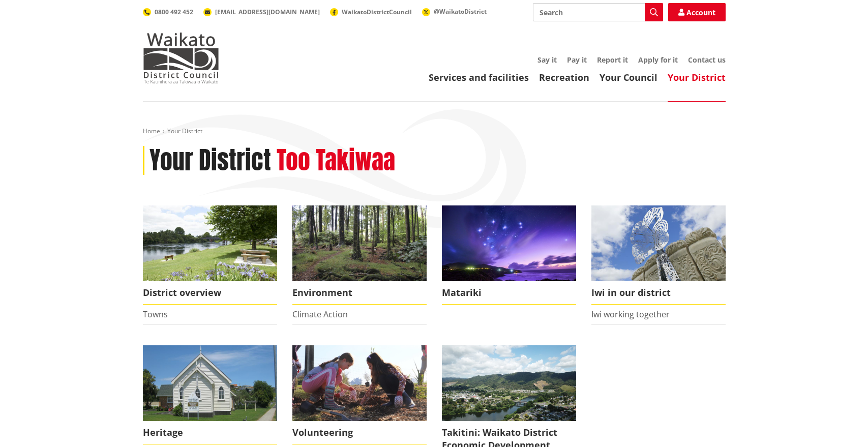 This screenshot has height=447, width=868. What do you see at coordinates (210, 433) in the screenshot?
I see `span: Heritage` at bounding box center [210, 433].